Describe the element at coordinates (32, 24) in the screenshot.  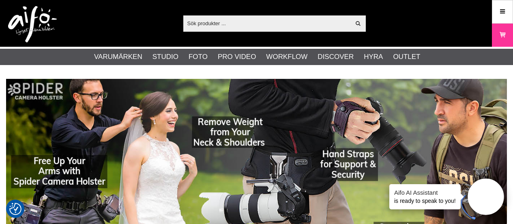
I see `img: logo.png` at that location.